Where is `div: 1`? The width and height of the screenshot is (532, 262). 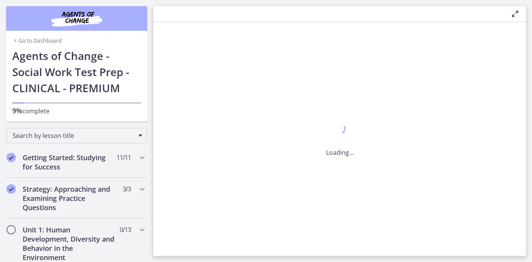
div: 1 is located at coordinates (340, 130).